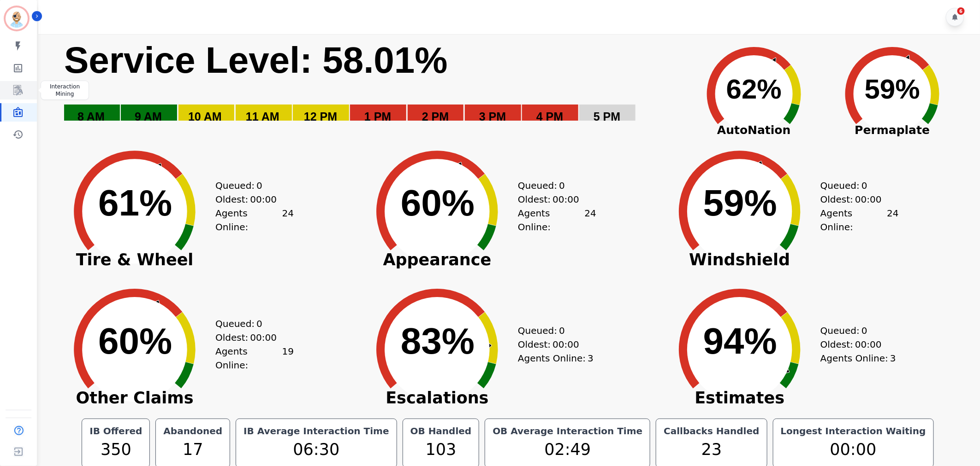  What do you see at coordinates (91, 116) in the screenshot?
I see `text: 8 AM` at bounding box center [91, 116].